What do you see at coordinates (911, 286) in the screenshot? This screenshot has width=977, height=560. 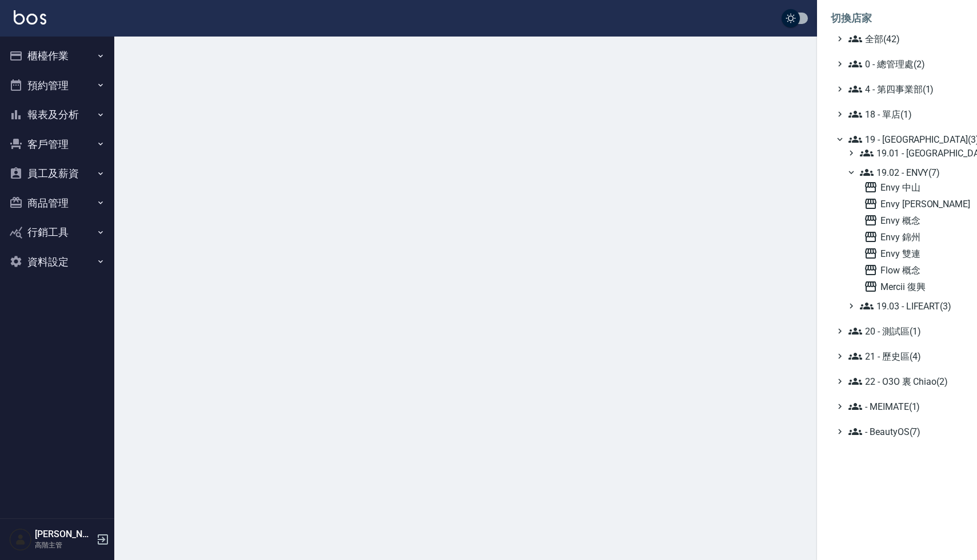 I see `span: Mercii 復興` at bounding box center [911, 286].